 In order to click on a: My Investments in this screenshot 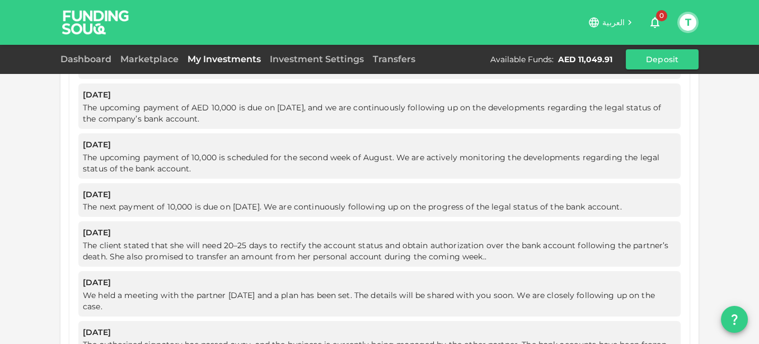, I will do `click(224, 59)`.